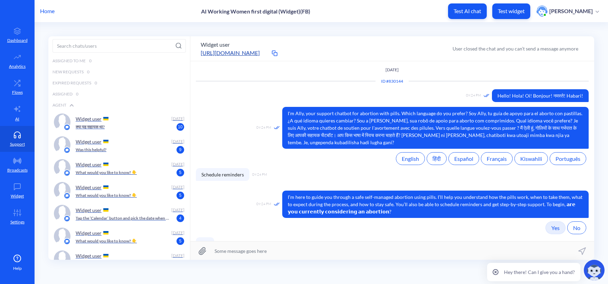 Image resolution: width=608 pixels, height=284 pixels. I want to click on span: I'm Ally, your support chatbot for abortion with pills. Which language do you prefer? Soy Ally, t..., so click(435, 127).